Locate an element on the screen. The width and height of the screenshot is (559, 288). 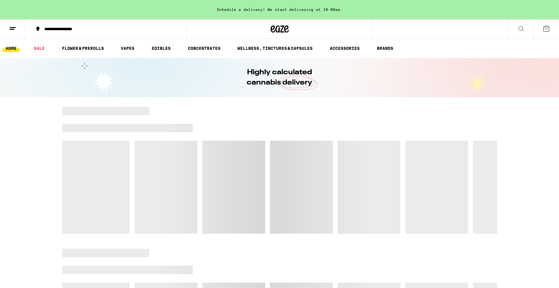
a: VAPES is located at coordinates (127, 48).